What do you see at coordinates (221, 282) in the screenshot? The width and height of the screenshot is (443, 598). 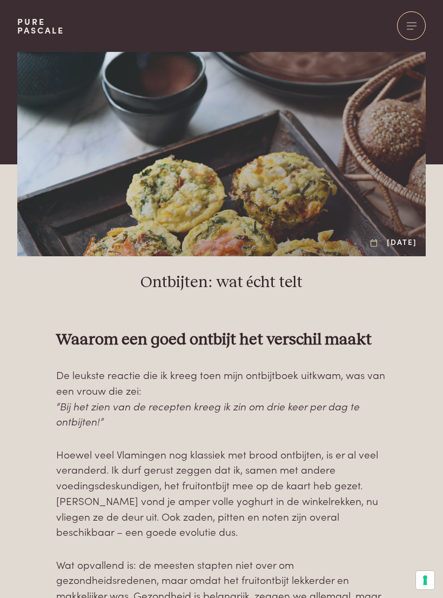 I see `h1: Ontbijten: wat écht telt` at bounding box center [221, 282].